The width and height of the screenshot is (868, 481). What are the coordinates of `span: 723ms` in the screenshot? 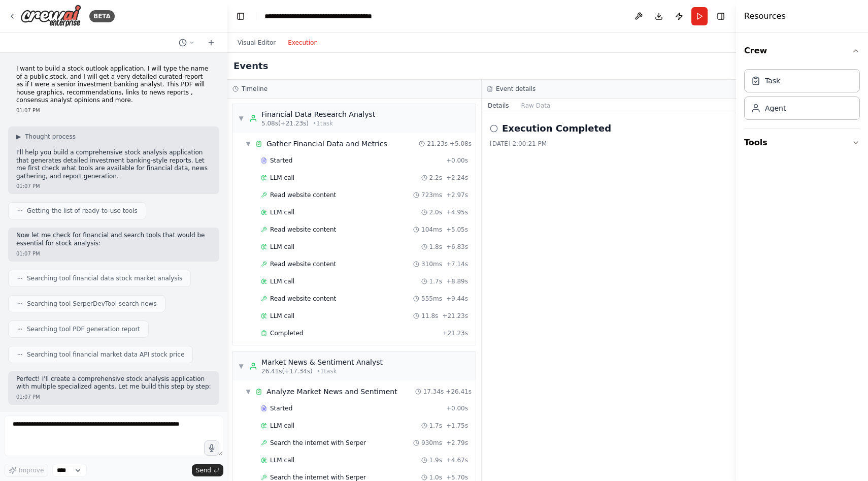 It's located at (432, 195).